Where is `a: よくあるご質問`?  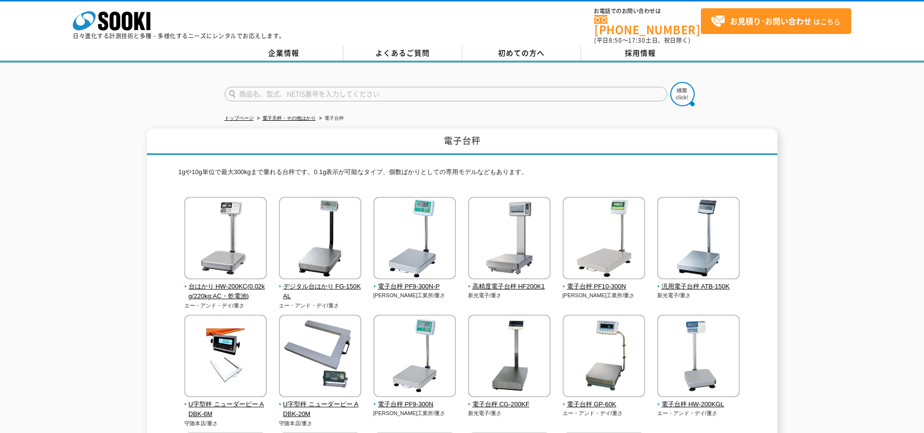 a: よくあるご質問 is located at coordinates (403, 53).